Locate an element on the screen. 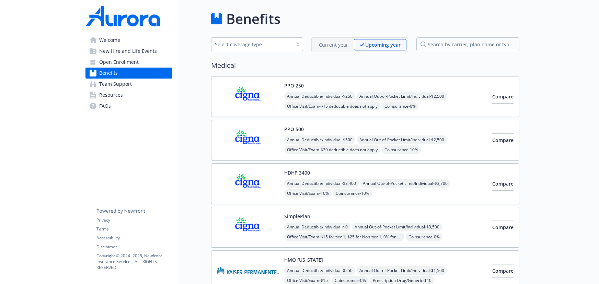 The image size is (599, 284). span: Annual Deductible/Individual - $3,400 is located at coordinates (321, 183).